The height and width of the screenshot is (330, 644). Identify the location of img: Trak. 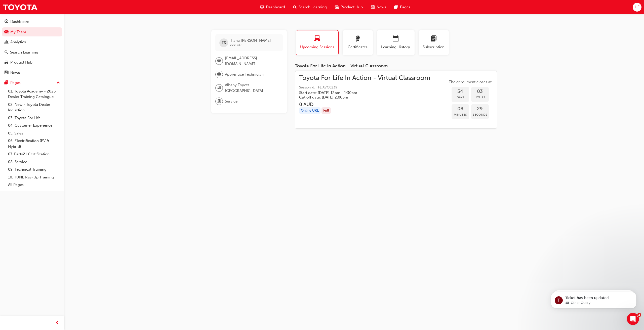
(20, 7).